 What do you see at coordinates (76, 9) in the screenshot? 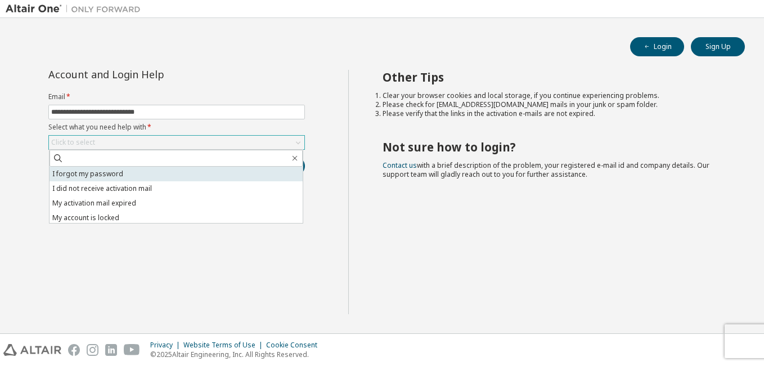
I see `img: Altair One` at bounding box center [76, 9].